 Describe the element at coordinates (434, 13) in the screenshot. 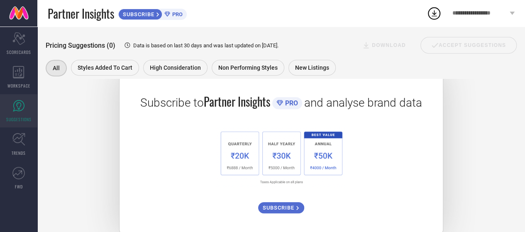

I see `div: Open download list` at that location.